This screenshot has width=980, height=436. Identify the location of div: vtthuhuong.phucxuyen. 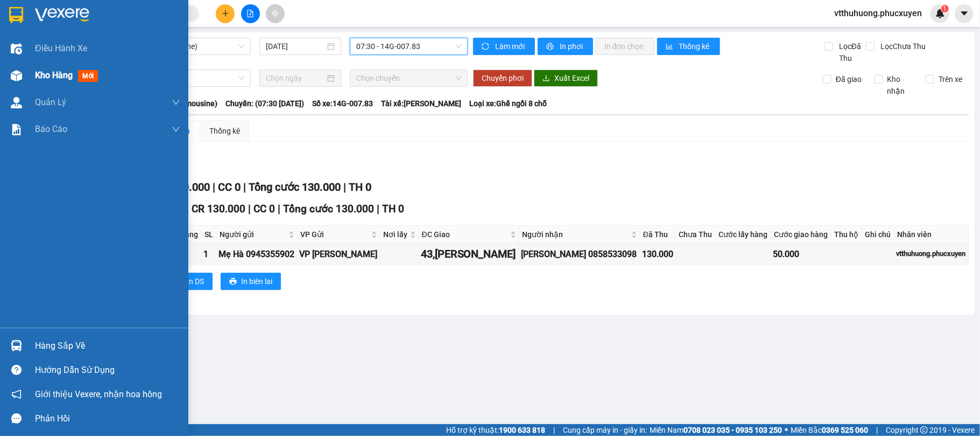
(932, 254).